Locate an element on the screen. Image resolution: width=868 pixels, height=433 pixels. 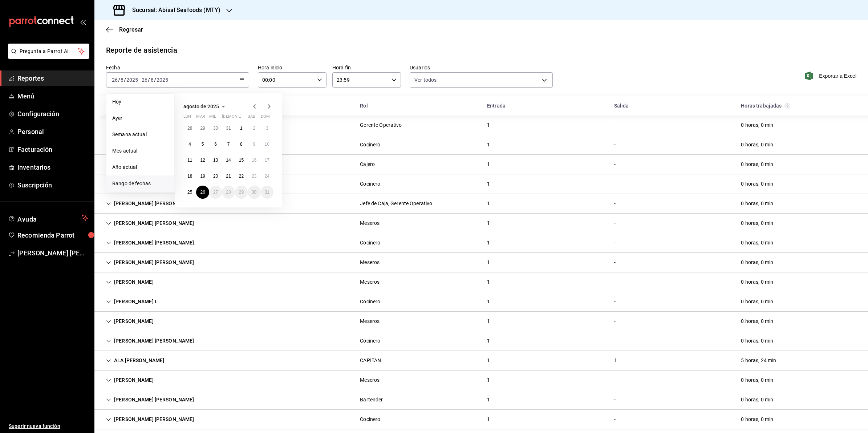
span: Sugerir nueva función is located at coordinates (48, 426).